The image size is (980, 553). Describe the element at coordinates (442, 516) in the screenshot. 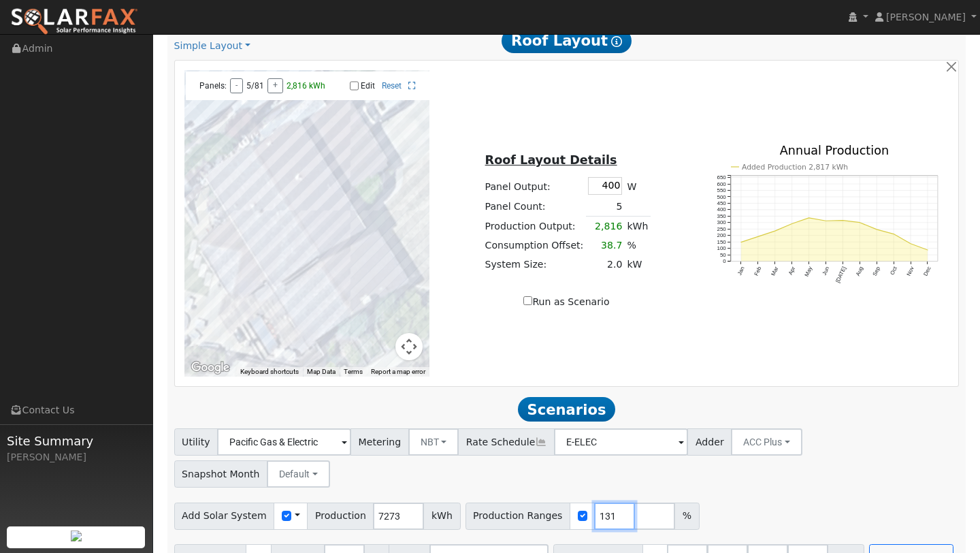

I see `span: kWh` at that location.